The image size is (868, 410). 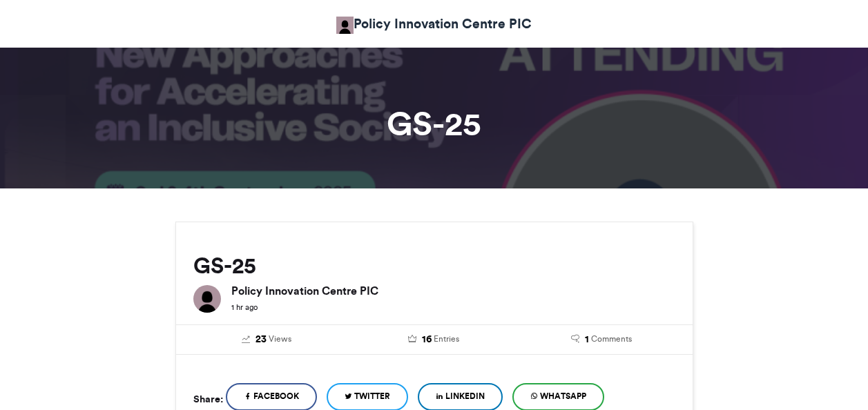 I want to click on span: 1, so click(x=587, y=340).